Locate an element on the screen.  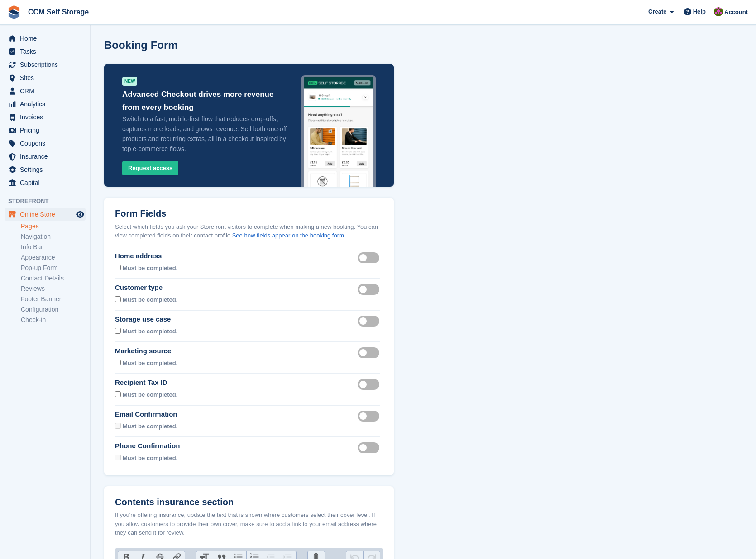
span: Pricing is located at coordinates (47, 131).